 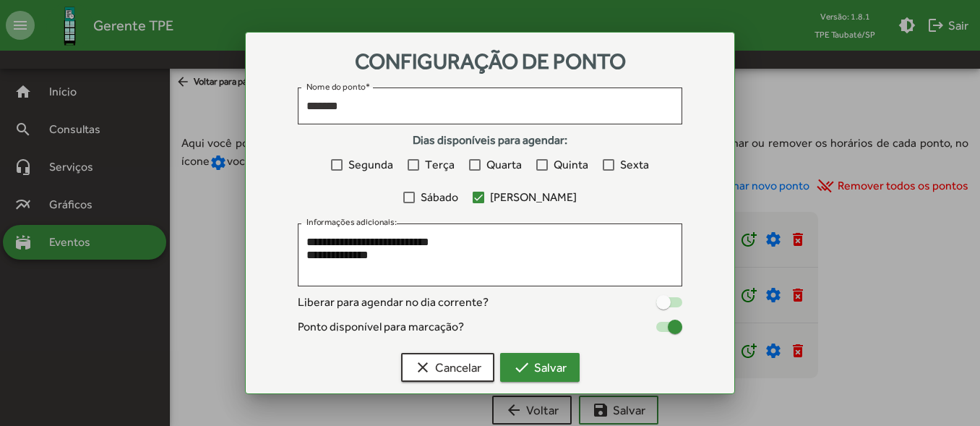 What do you see at coordinates (423, 368) in the screenshot?
I see `mat-icon: clear` at bounding box center [423, 368].